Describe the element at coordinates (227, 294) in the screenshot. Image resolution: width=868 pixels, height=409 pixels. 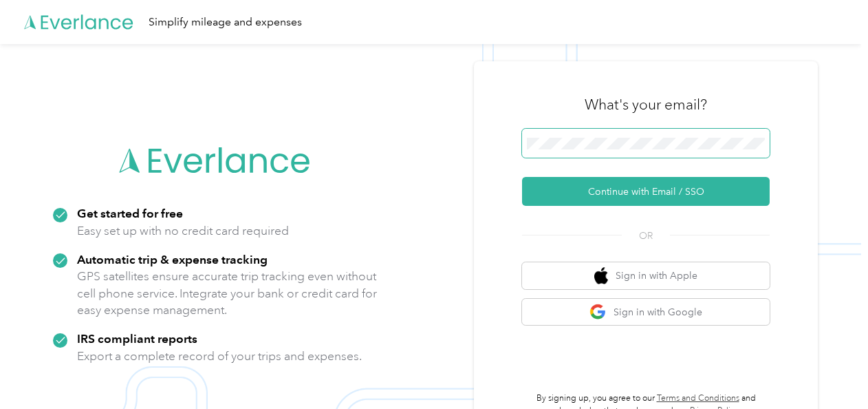
I see `p: GPS satellites ensure accurate trip tracking even without cell phone service. Integrate your bank...` at that location.